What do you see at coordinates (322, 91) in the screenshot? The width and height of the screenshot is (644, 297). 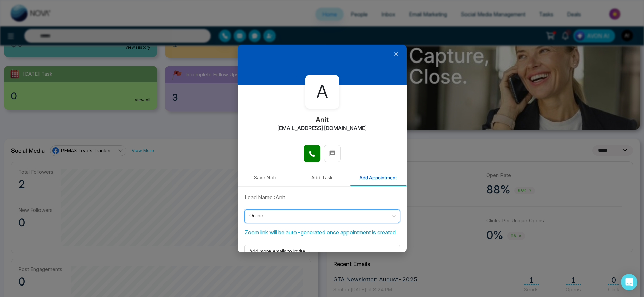 I see `span: A` at bounding box center [322, 91].